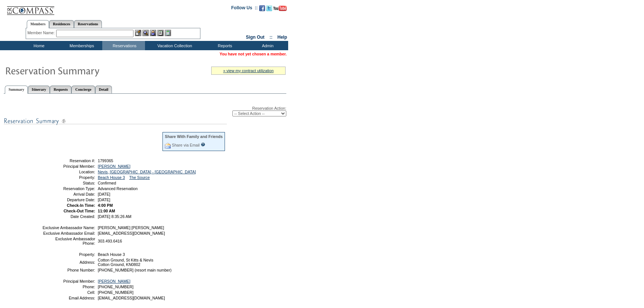 Image resolution: width=644 pixels, height=308 pixels. What do you see at coordinates (153, 33) in the screenshot?
I see `img: Impersonate` at bounding box center [153, 33].